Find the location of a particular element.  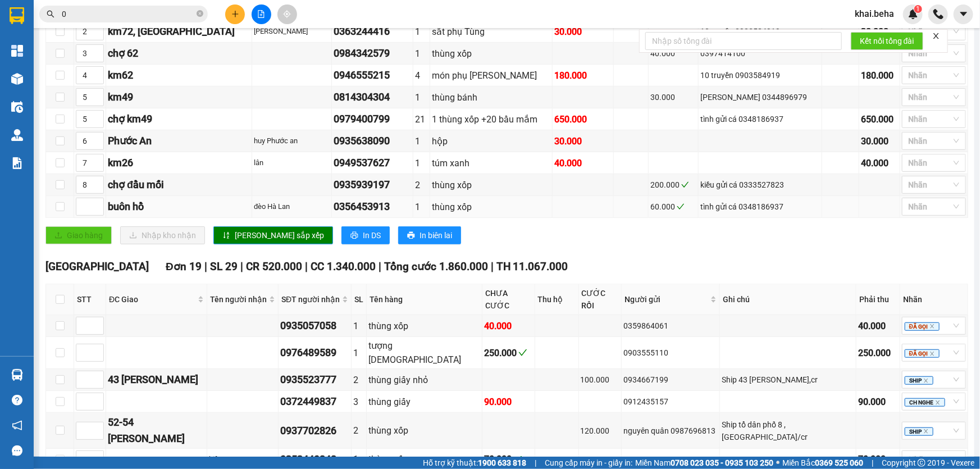

div: thùng giấy nhỏ is located at coordinates (424, 380).